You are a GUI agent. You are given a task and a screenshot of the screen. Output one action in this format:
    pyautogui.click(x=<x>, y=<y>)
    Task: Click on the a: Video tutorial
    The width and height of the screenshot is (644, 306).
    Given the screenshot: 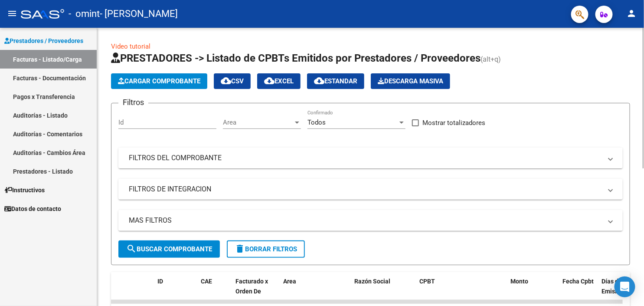 What is the action you would take?
    pyautogui.click(x=131, y=47)
    